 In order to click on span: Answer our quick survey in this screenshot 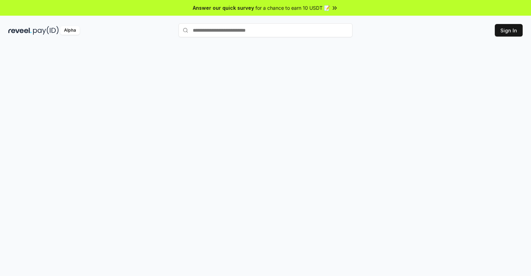, I will do `click(223, 8)`.